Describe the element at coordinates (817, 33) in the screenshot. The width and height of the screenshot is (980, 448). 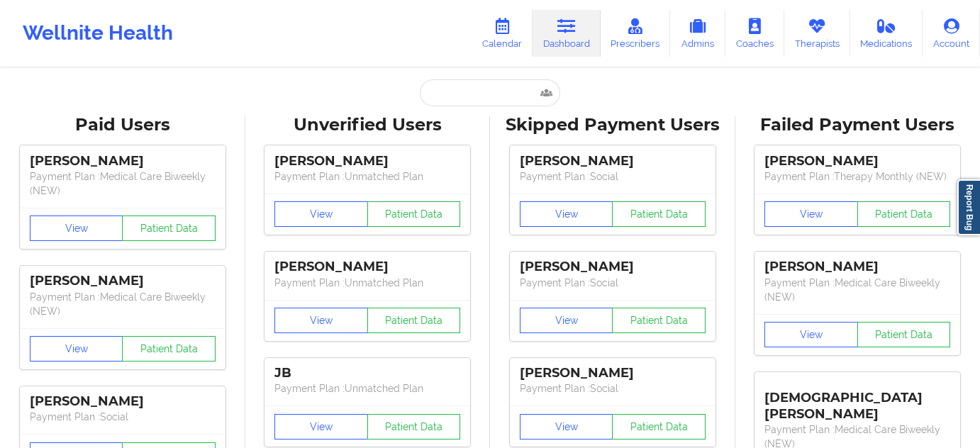
I see `a: Therapists` at that location.